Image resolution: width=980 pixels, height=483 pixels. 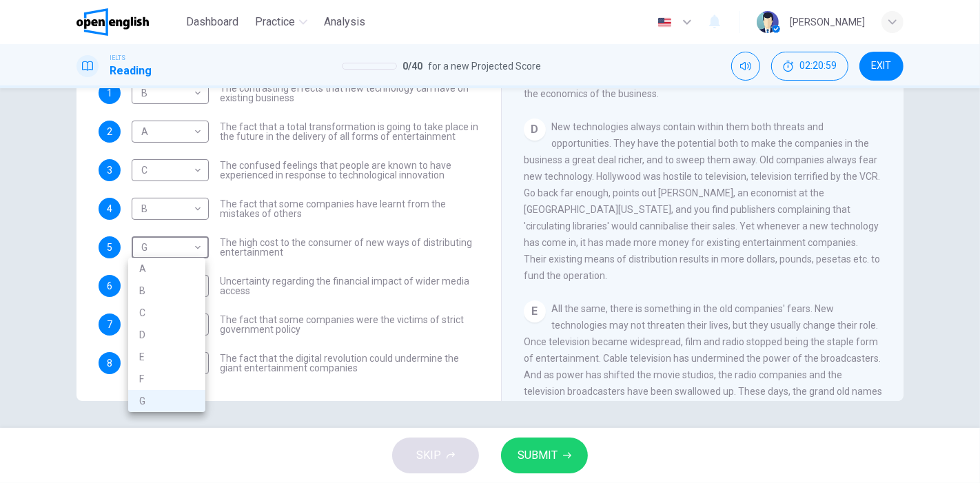 I want to click on li: G, so click(x=167, y=401).